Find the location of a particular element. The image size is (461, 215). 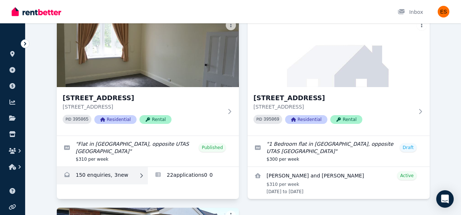

img: Unit 2/55 Invermay Rd, Invermay is located at coordinates (148, 52).